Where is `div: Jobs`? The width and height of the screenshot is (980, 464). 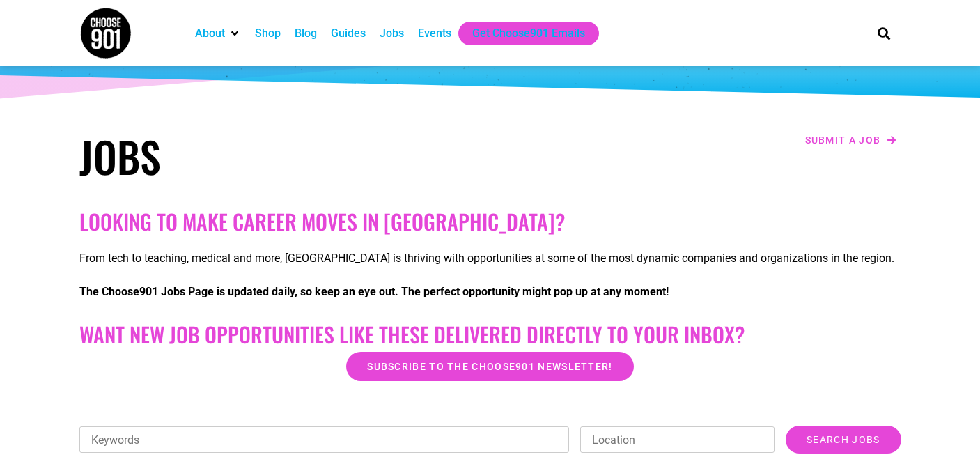 div: Jobs is located at coordinates (392, 34).